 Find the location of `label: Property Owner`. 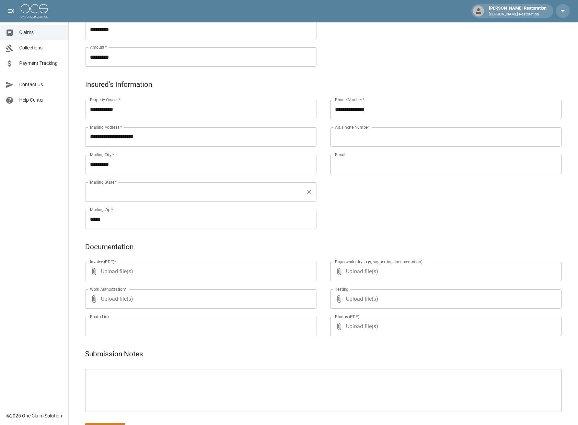

label: Property Owner is located at coordinates (105, 99).